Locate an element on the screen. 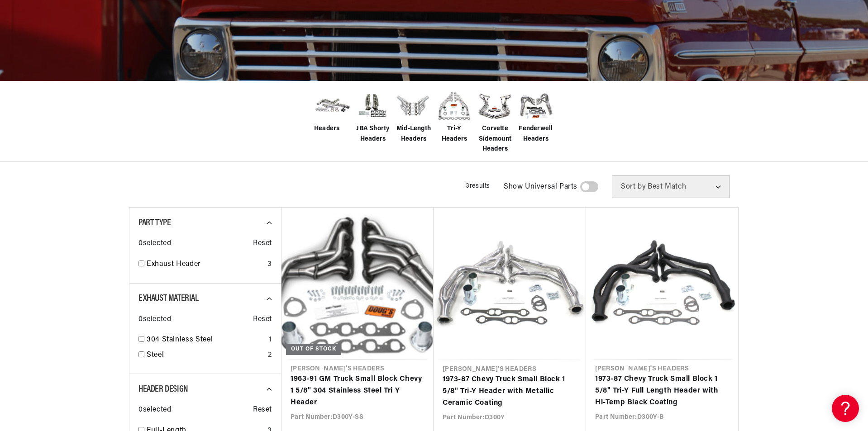  img: Fenderwell Headers is located at coordinates (536, 106).